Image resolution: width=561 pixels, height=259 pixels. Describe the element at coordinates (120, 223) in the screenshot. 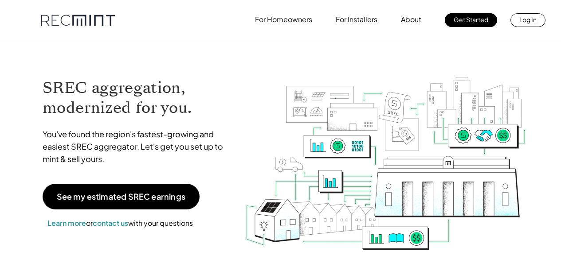

I see `p: or with your questions` at that location.